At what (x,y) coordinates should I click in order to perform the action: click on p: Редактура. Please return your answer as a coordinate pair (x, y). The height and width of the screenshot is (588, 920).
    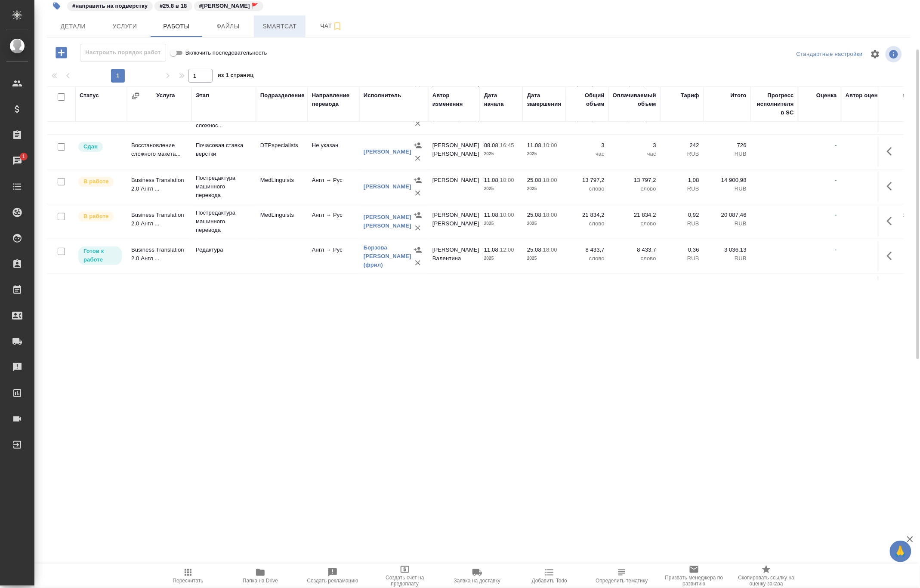
    Looking at the image, I should click on (224, 249).